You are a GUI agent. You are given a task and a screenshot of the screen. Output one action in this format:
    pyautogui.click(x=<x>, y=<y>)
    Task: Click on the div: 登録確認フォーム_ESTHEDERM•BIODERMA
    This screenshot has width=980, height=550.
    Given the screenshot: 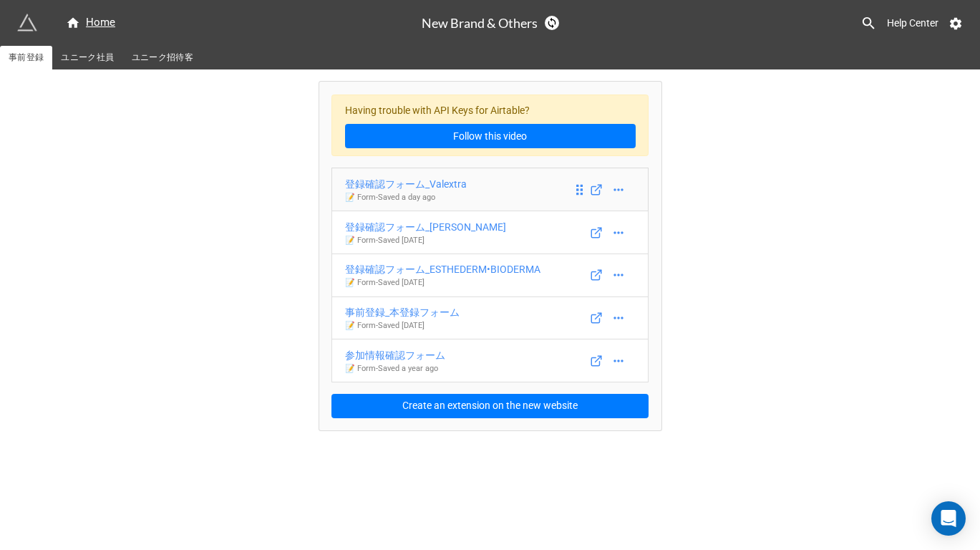 What is the action you would take?
    pyautogui.click(x=443, y=269)
    